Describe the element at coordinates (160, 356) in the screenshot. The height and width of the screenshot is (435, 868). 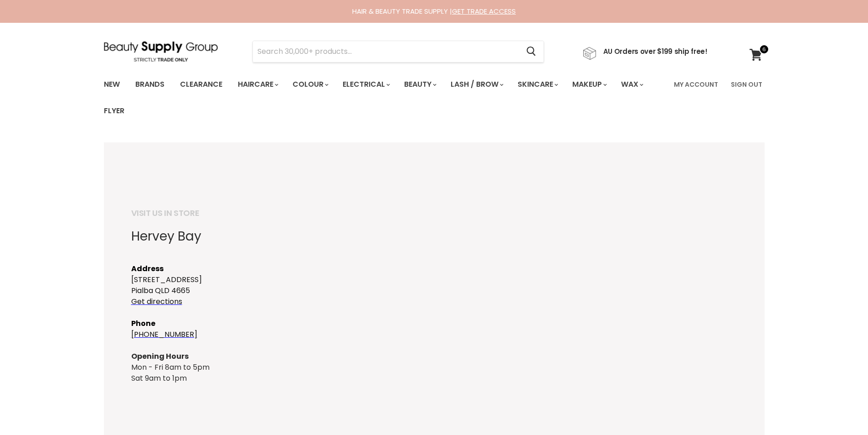
I see `strong: Opening Hours` at that location.